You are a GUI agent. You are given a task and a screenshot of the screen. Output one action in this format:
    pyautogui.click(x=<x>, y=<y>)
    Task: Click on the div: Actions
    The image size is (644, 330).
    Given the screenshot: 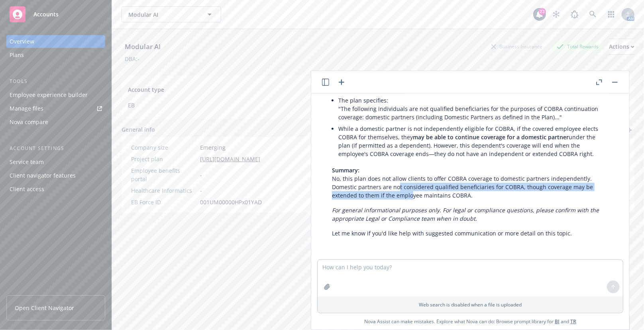 What is the action you would take?
    pyautogui.click(x=622, y=47)
    